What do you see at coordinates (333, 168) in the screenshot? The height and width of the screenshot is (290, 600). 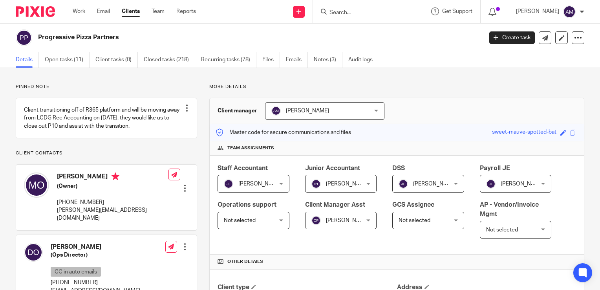 I see `span: Junior Accountant` at bounding box center [333, 168].